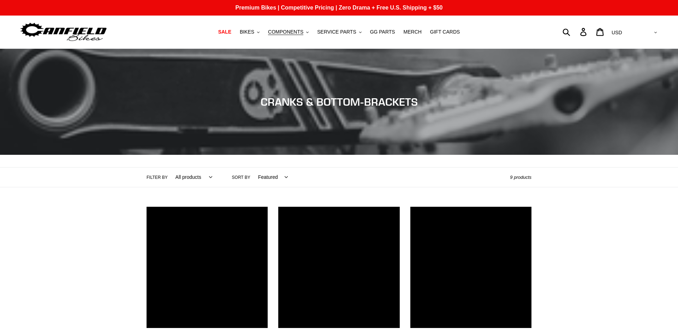  What do you see at coordinates (521, 177) in the screenshot?
I see `span: 9 products` at bounding box center [521, 177].